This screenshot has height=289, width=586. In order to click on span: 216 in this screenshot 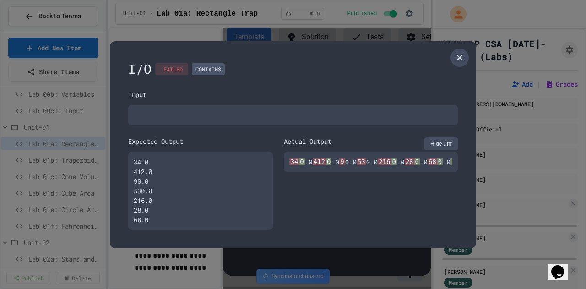, I will do `click(384, 161)`.